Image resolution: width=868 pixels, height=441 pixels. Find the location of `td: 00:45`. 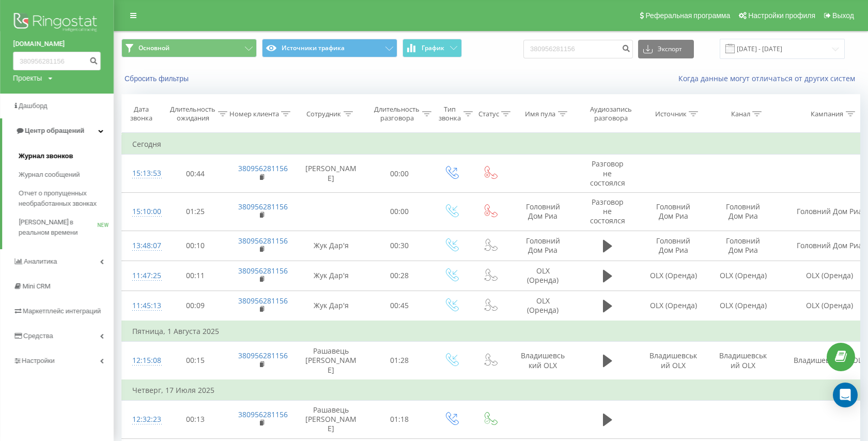

td: 00:45 is located at coordinates (399, 305).